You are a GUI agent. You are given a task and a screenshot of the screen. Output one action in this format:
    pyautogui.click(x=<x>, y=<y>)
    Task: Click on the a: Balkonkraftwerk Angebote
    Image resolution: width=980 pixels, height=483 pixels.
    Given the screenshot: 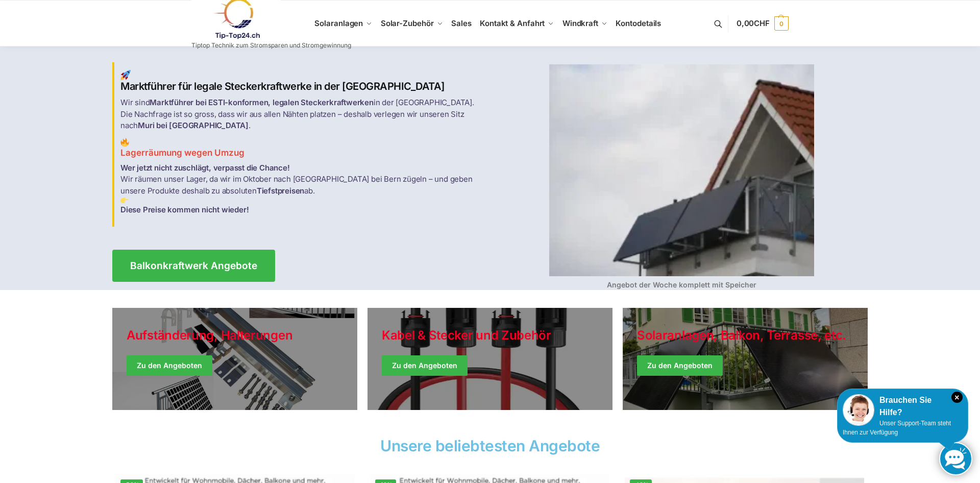 What is the action you would take?
    pyautogui.click(x=193, y=266)
    